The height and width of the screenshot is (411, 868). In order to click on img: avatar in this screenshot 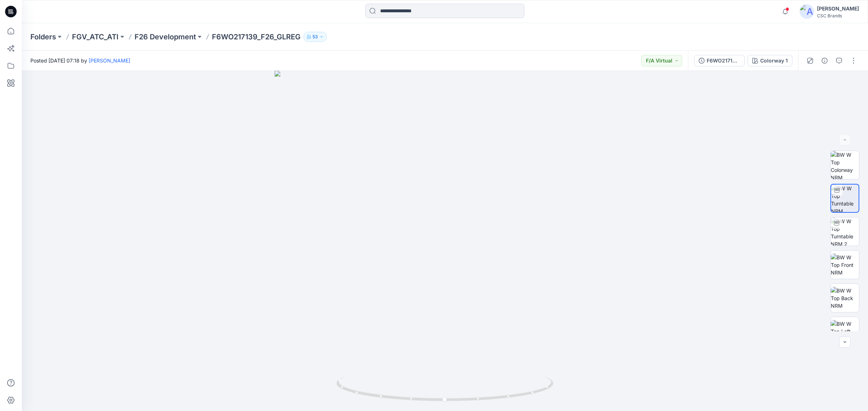, I will do `click(807, 11)`.